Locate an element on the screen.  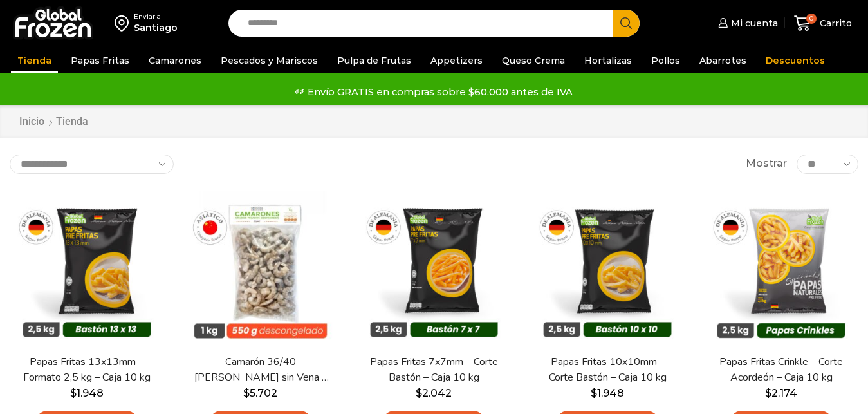
a: Tienda is located at coordinates (34, 61).